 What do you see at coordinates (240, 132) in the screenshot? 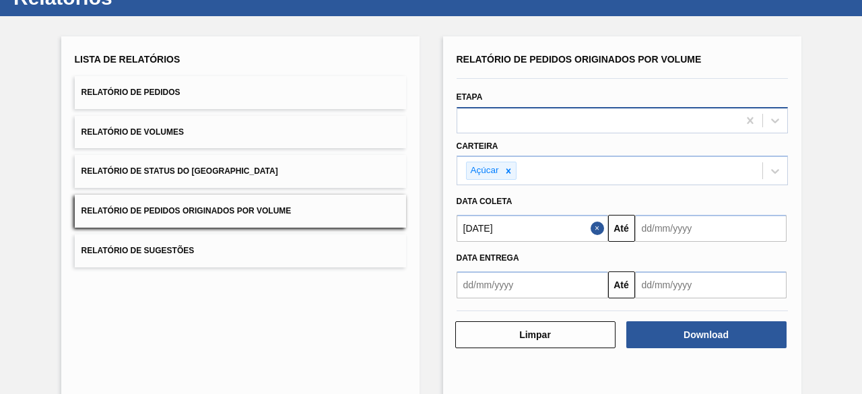
I see `button: Relatório de Volumes` at bounding box center [240, 132].